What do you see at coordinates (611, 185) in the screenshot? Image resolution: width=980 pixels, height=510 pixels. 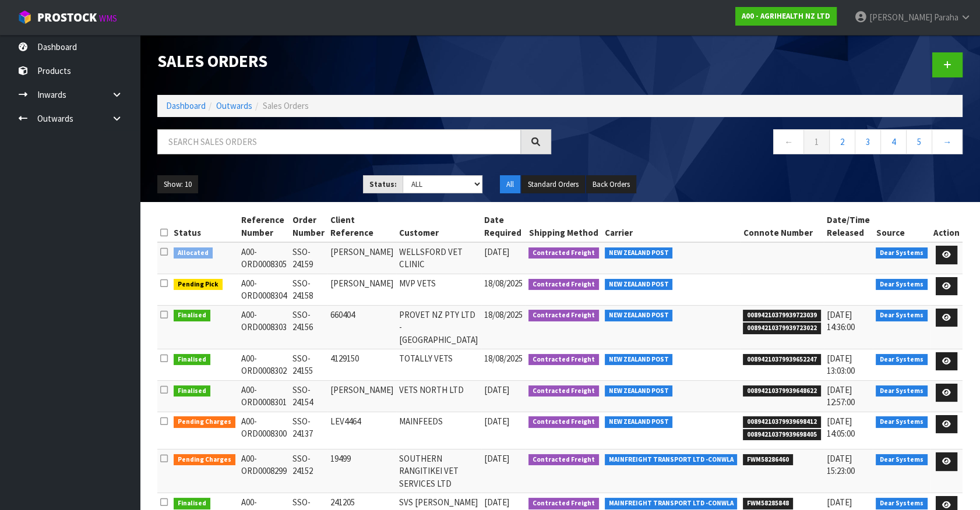 I see `button: Back Orders` at bounding box center [611, 185].